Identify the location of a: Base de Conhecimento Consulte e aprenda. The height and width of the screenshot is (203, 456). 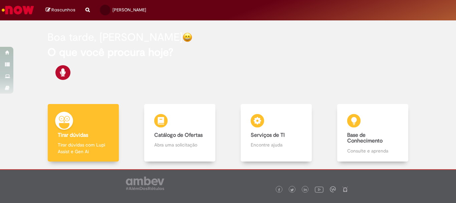
(373, 133).